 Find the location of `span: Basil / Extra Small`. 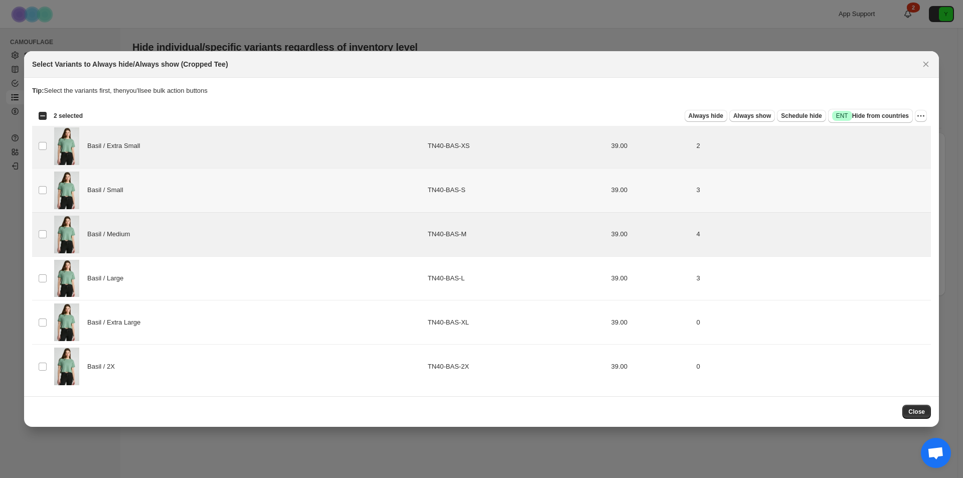

span: Basil / Extra Small is located at coordinates (116, 146).